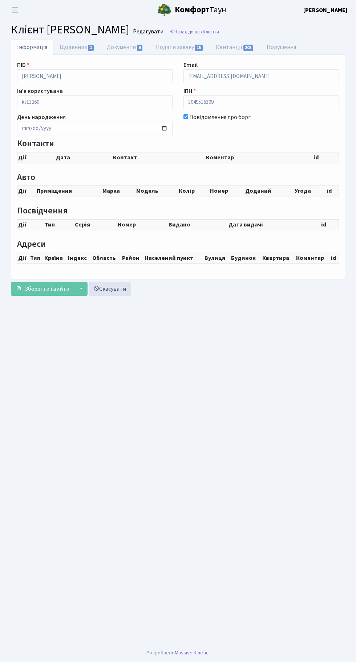  I want to click on label: ІПН, so click(190, 91).